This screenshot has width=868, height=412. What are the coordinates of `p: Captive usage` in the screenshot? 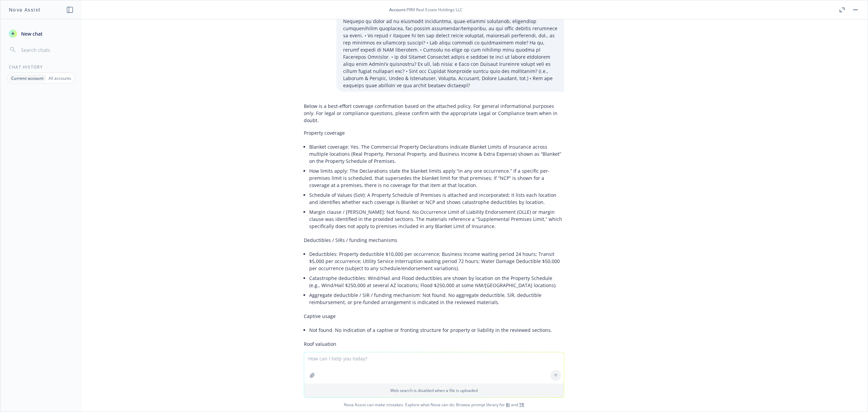 It's located at (434, 316).